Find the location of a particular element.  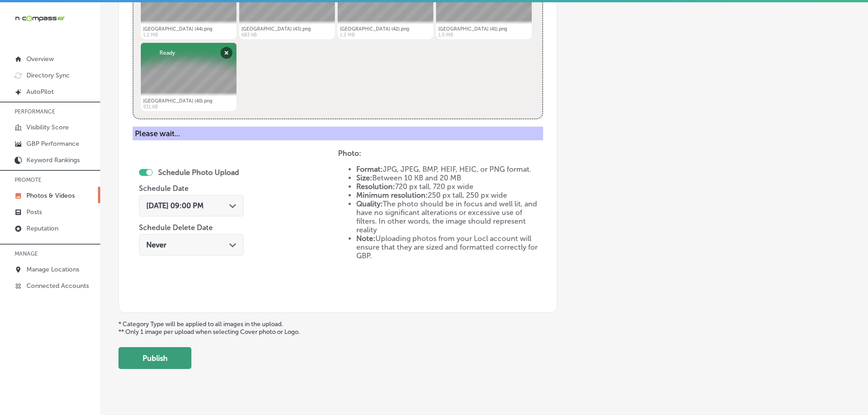

strong: Note: is located at coordinates (366, 238).